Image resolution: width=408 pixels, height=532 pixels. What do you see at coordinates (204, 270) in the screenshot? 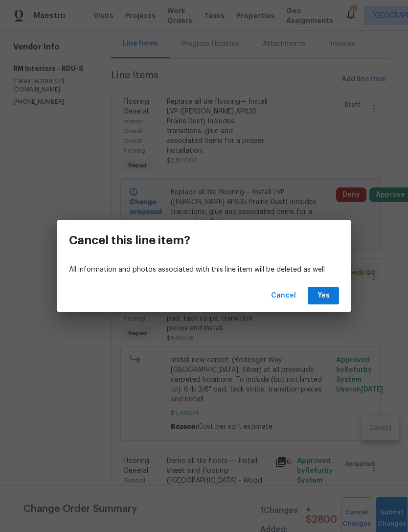
I see `p: All information and photos associated with this line item will be deleted as well` at bounding box center [204, 270].